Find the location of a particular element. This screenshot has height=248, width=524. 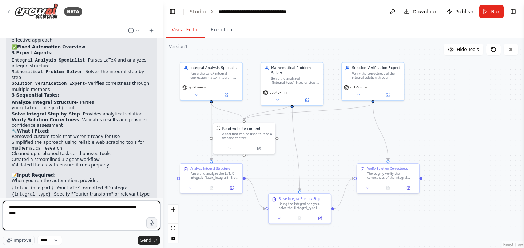

g: Edge from 20d80ccd-0c4c-4700-82c0-b143cb5647d8 to a37bb75e-e869-446e-868a-7b1b5f92a7f3 is located at coordinates (255, 193).